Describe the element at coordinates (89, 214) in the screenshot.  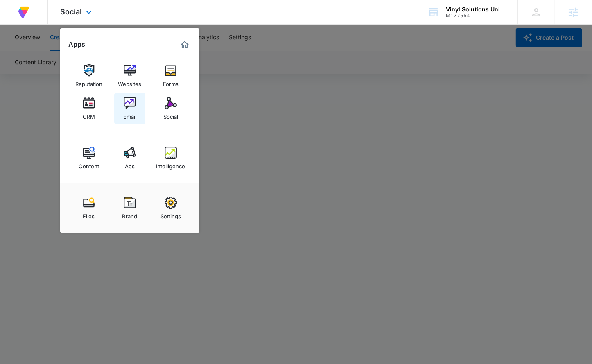
I see `div: Files` at that location.